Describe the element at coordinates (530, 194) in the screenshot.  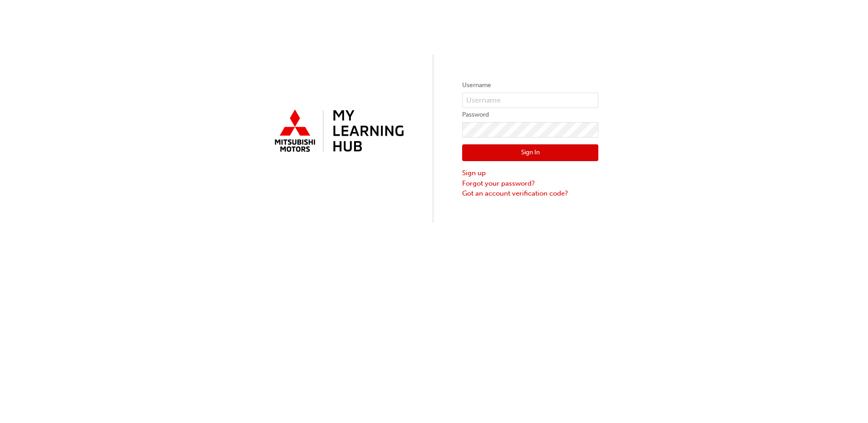
I see `a: Got an account verification code?` at that location.